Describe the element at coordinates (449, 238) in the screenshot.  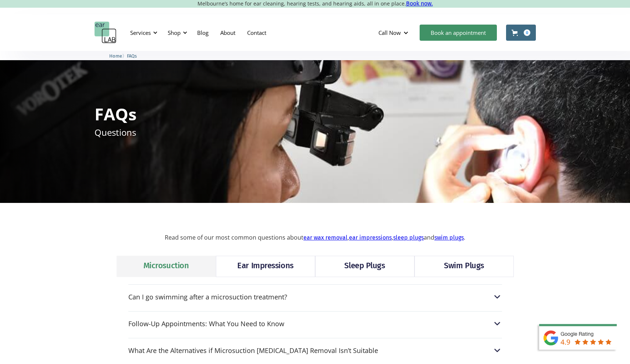
I see `a: swim plugs` at that location.